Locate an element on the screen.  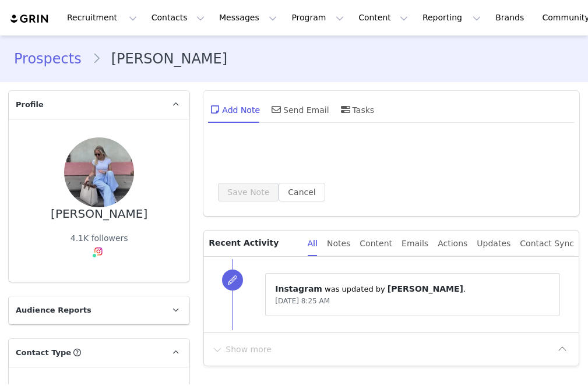
button: Recruitment is located at coordinates (102, 17).